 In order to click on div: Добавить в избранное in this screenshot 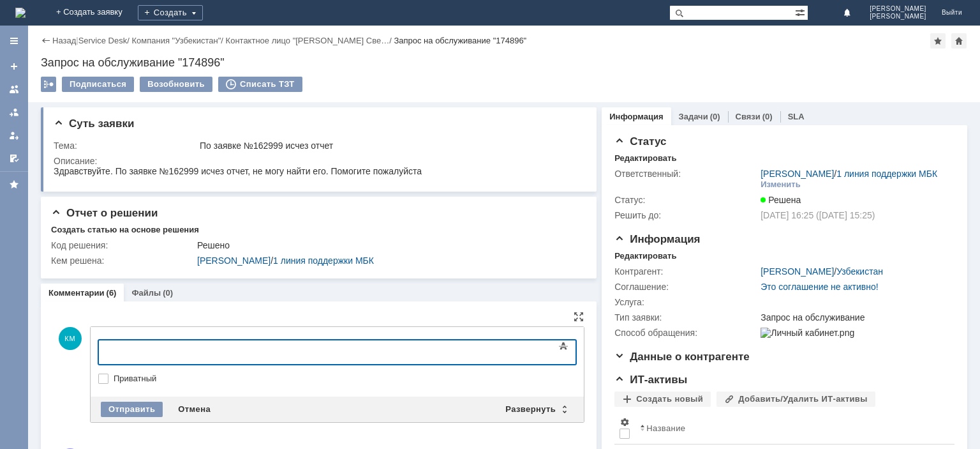, I will do `click(938, 41)`.